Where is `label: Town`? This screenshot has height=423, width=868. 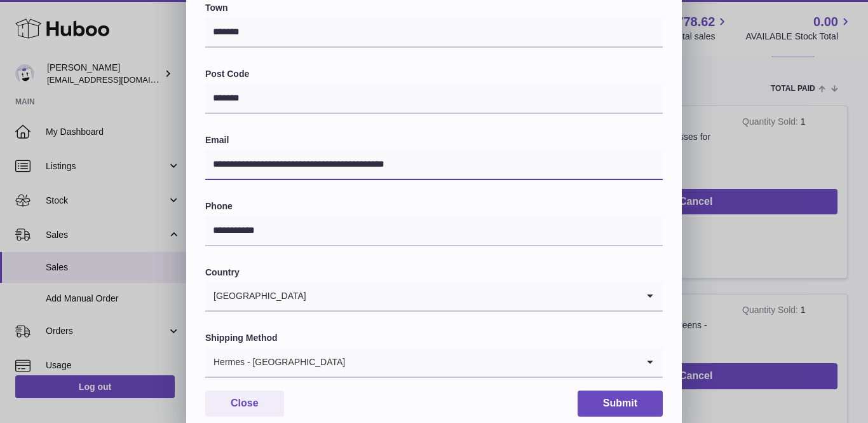 label: Town is located at coordinates (434, 8).